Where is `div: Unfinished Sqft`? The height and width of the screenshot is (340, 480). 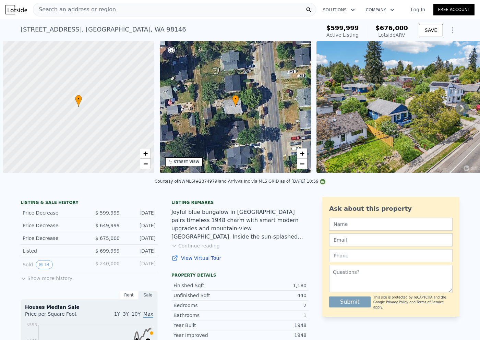 div: Unfinished Sqft is located at coordinates (207, 296).